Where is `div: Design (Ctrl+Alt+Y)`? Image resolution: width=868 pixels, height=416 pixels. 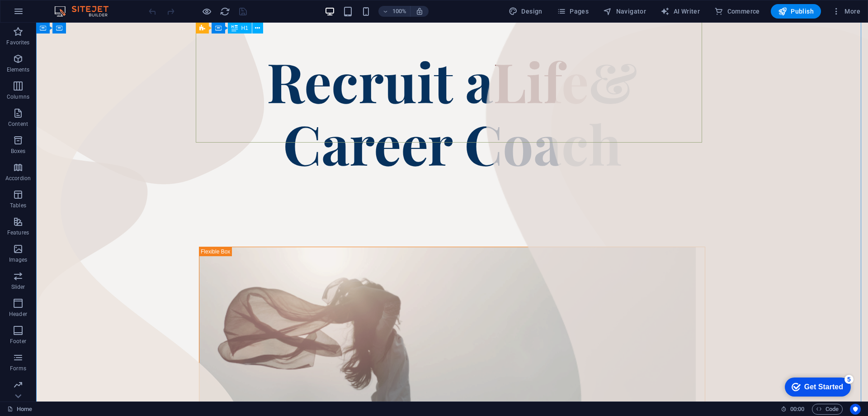
div: Design (Ctrl+Alt+Y) is located at coordinates (525, 12).